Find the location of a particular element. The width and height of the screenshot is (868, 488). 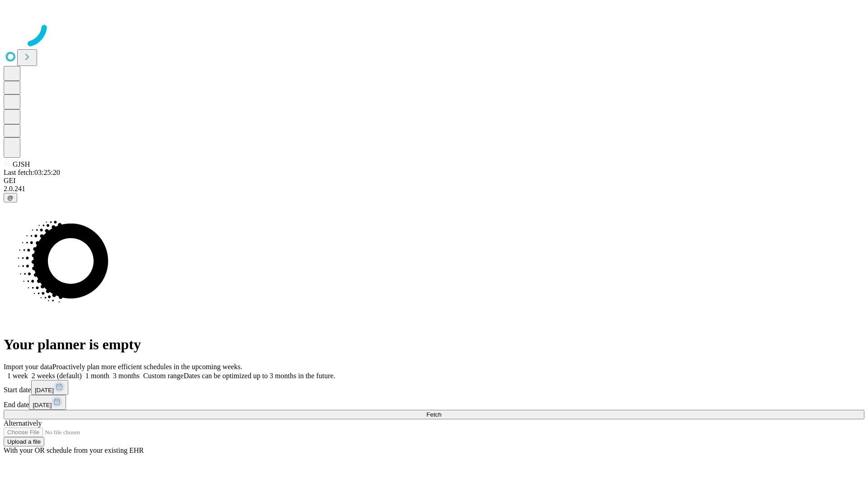

span: Fetch is located at coordinates (433, 414).